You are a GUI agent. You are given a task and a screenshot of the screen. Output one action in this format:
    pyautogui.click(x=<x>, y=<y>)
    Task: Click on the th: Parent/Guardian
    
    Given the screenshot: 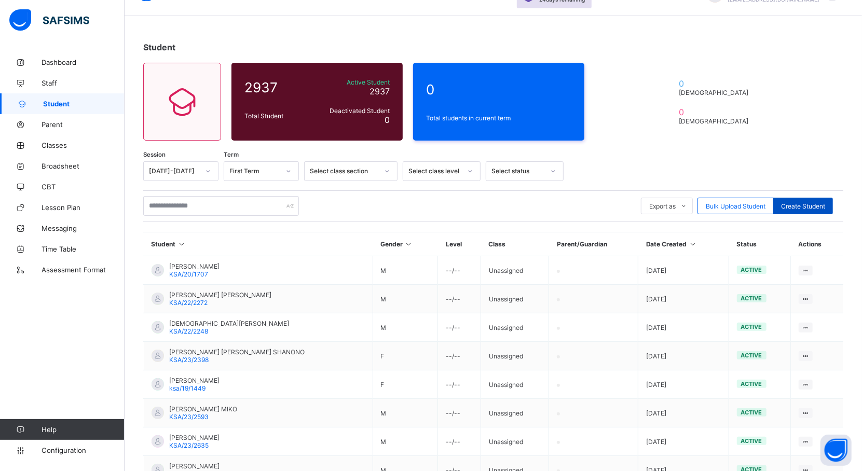 What is the action you would take?
    pyautogui.click(x=594, y=244)
    